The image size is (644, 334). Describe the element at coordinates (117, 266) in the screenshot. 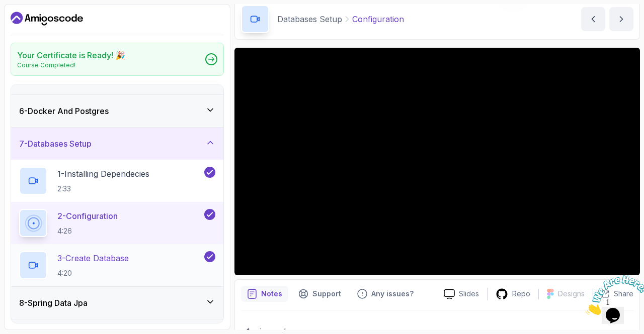

I see `button: 3-Create Database4:20` at that location.